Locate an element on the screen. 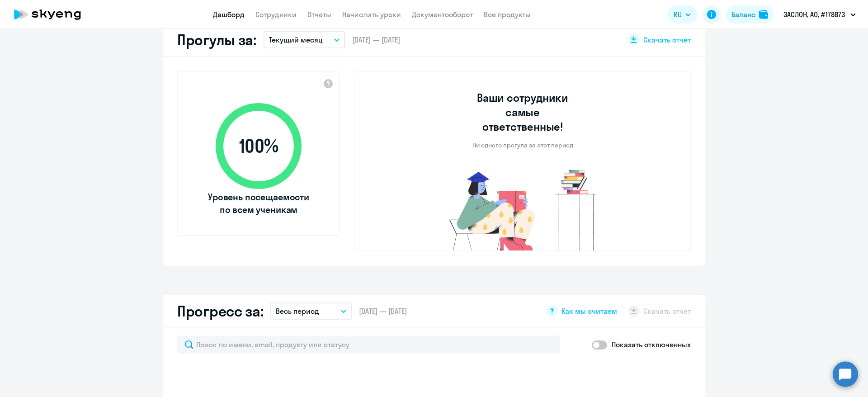 Image resolution: width=868 pixels, height=397 pixels. p: Ни одного прогула за этот период is located at coordinates (522, 145).